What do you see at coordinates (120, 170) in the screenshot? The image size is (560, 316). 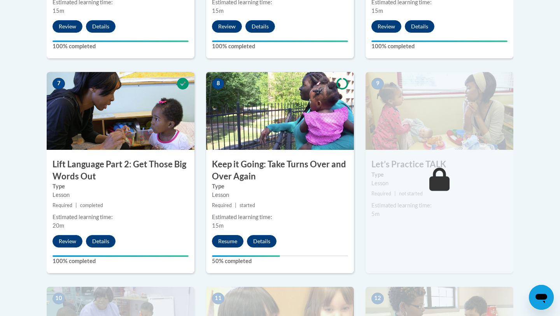 I see `h3: Lift Language Part 2: Get Those Big Words Out` at bounding box center [120, 170].